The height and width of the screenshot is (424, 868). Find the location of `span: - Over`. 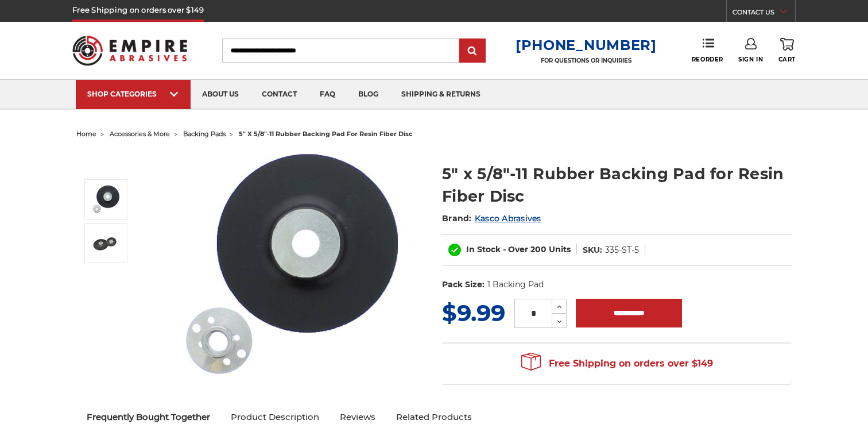

span: - Over is located at coordinates (516, 249).